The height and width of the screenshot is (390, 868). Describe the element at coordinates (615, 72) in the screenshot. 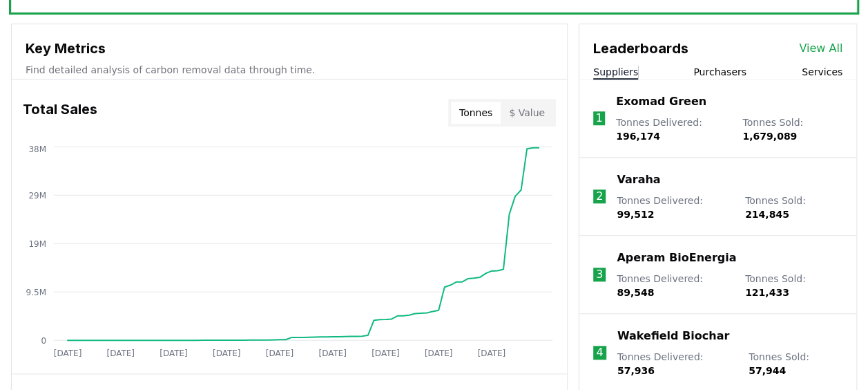

I see `button: Suppliers` at that location.